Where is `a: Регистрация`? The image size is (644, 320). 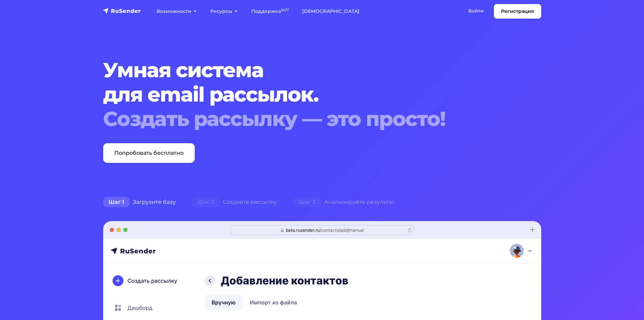
a: Регистрация is located at coordinates (517, 11).